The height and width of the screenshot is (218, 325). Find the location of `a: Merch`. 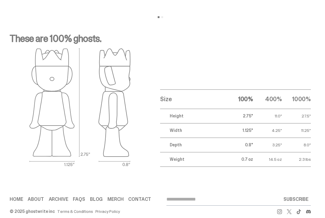

a: Merch is located at coordinates (115, 199).